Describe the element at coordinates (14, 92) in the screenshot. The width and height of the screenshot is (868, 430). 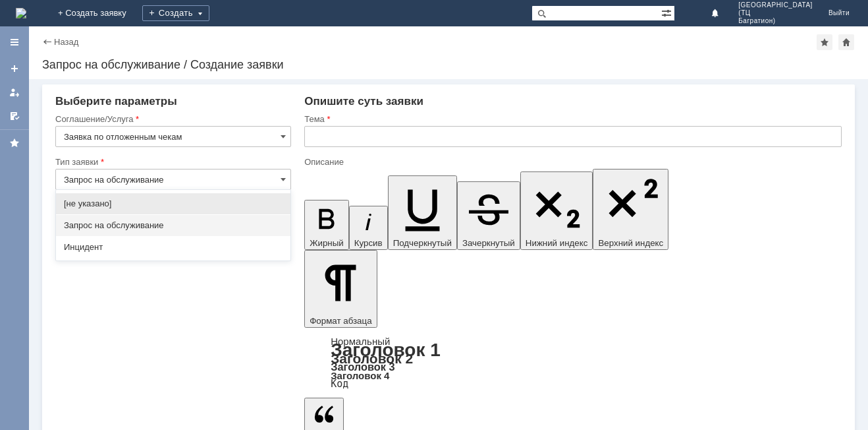
I see `a: Мои заявки` at that location.